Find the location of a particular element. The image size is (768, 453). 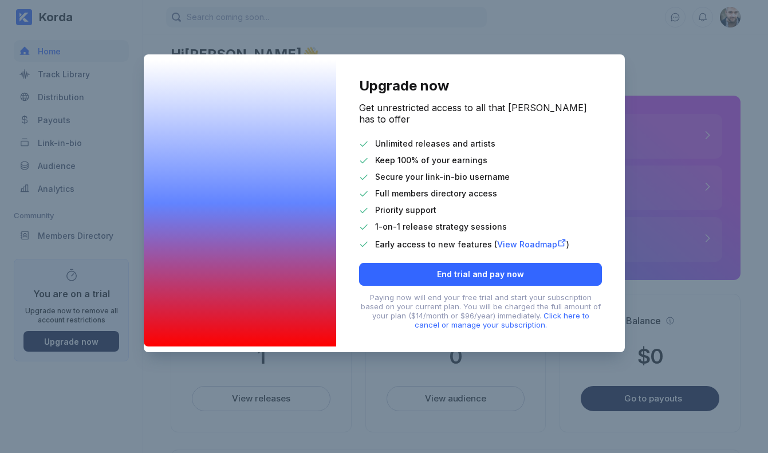

div: Secure your link-in-bio username is located at coordinates (439, 176).